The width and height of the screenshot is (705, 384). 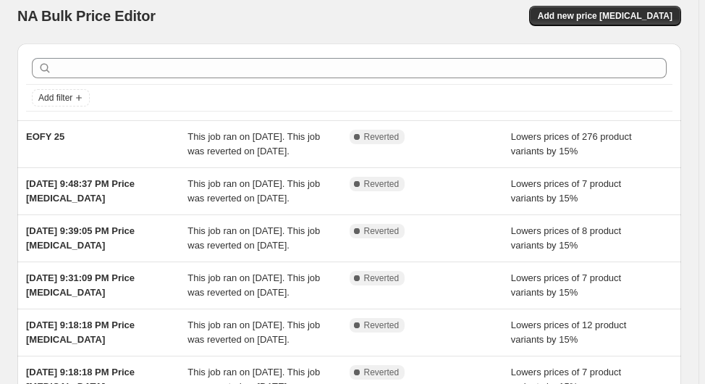 I want to click on span: Add filter, so click(x=55, y=98).